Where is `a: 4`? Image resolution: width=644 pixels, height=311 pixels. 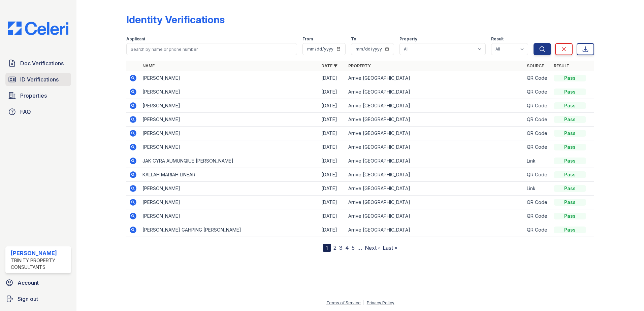 a: 4 is located at coordinates (347, 247).